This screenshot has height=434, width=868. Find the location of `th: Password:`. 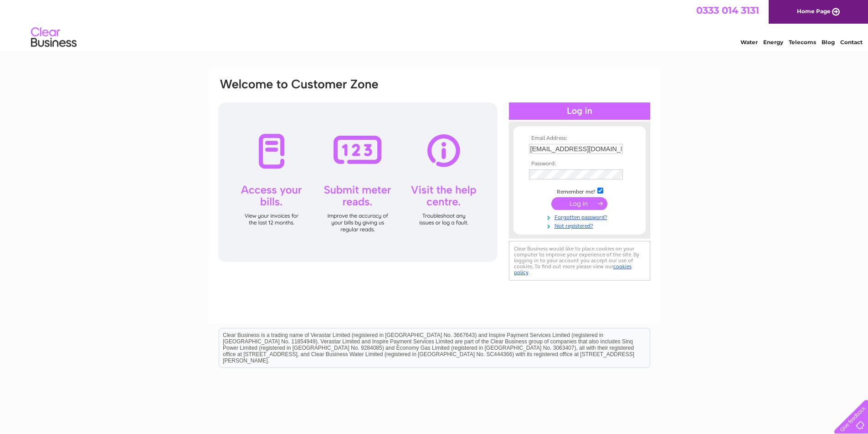

th: Password: is located at coordinates (580, 164).